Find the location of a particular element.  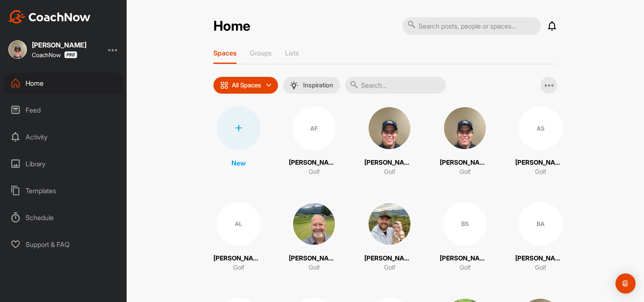

div: Support & FAQ is located at coordinates (64, 245).